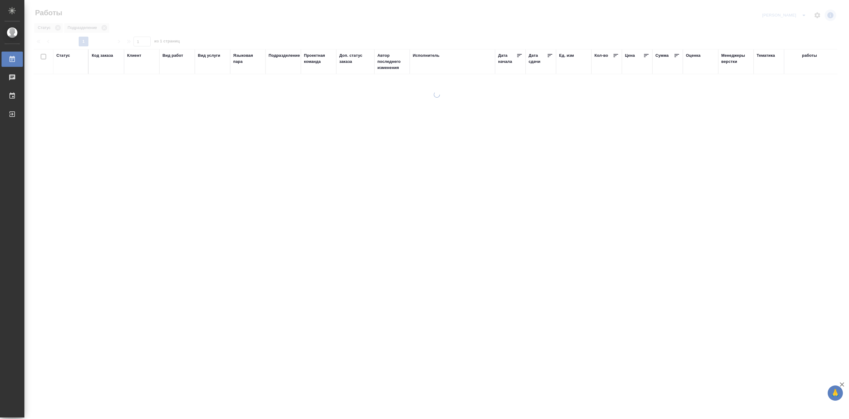 The height and width of the screenshot is (419, 849). I want to click on div: Цена, so click(630, 56).